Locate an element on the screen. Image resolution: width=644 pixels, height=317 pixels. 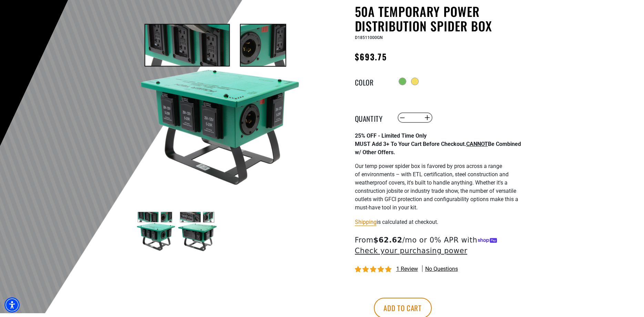
label: Quantity is located at coordinates (372, 118).